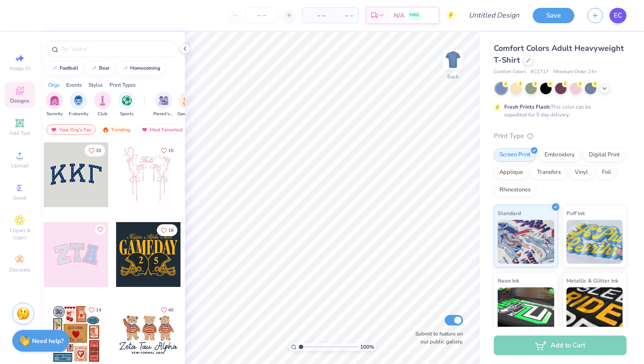 The image size is (644, 364). What do you see at coordinates (78, 104) in the screenshot?
I see `div: filter for Fraternity` at bounding box center [78, 104].